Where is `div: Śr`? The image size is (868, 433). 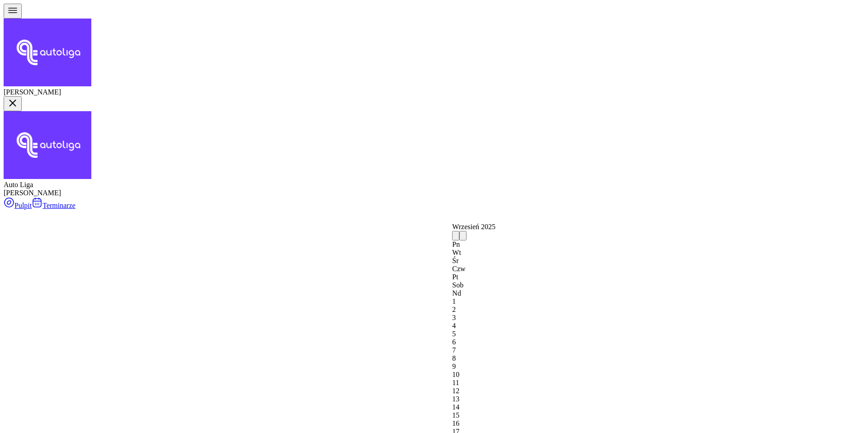 div: Śr is located at coordinates (474, 261).